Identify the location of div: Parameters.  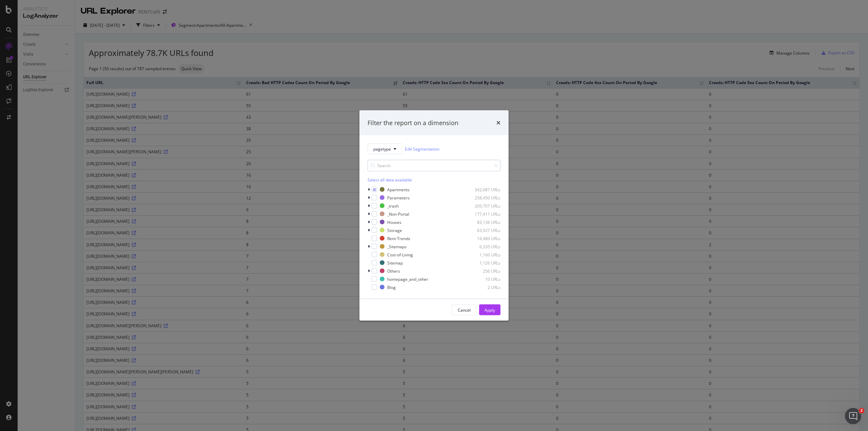
(398, 197).